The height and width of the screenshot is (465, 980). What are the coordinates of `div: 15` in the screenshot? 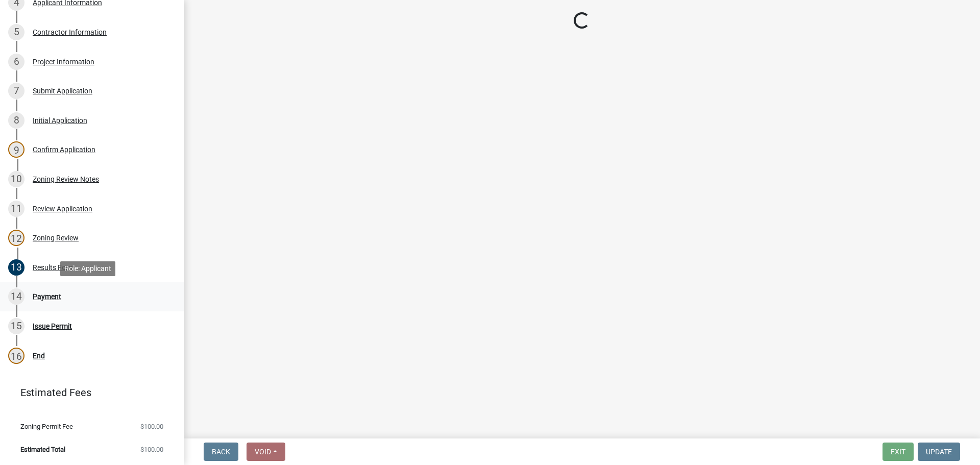 It's located at (16, 327).